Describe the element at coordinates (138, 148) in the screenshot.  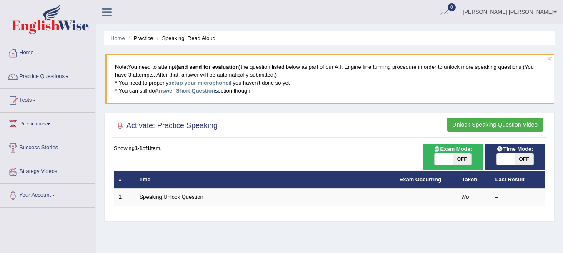
I see `b: 1-1` at that location.